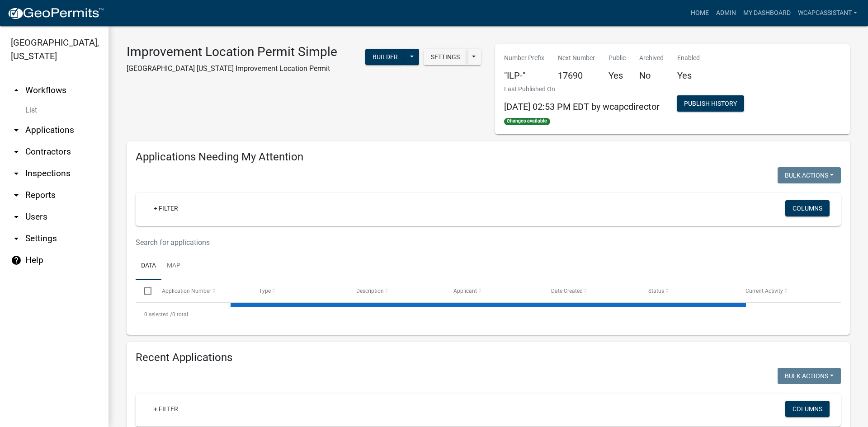 Image resolution: width=868 pixels, height=427 pixels. Describe the element at coordinates (700, 13) in the screenshot. I see `a: Home` at that location.